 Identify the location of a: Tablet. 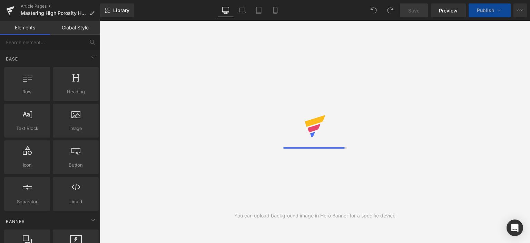
(259, 10).